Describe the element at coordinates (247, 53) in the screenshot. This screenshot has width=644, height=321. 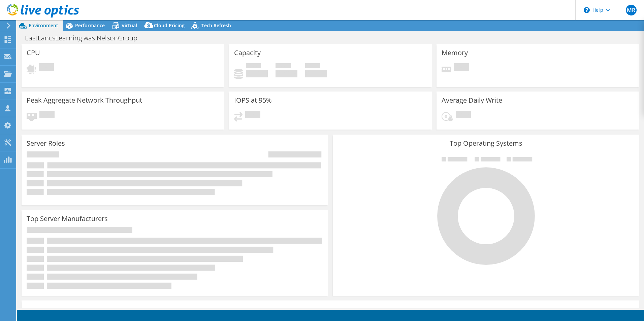
I see `h3: Capacity` at that location.